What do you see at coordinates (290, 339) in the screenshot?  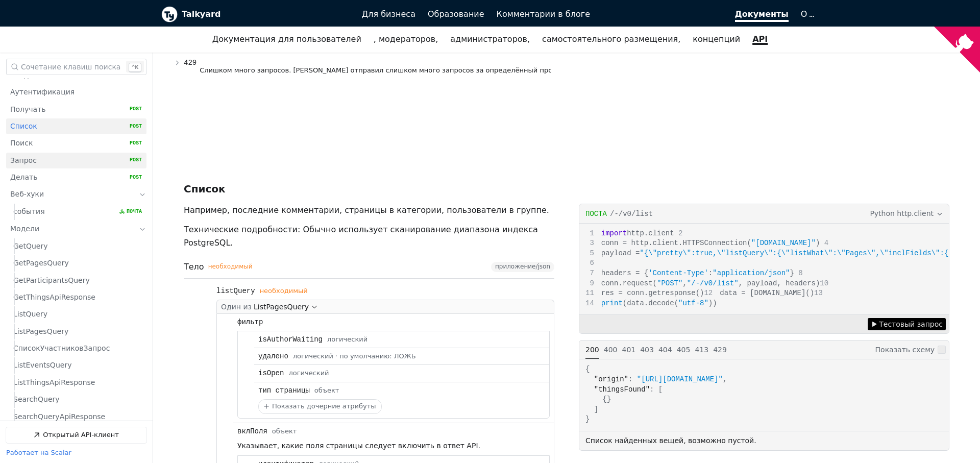 I see `div: isAuthorWaiting` at bounding box center [290, 339].